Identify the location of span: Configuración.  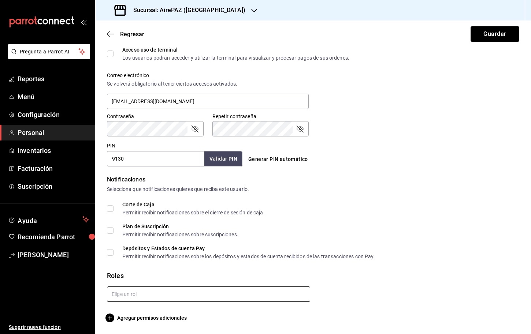
(53, 115).